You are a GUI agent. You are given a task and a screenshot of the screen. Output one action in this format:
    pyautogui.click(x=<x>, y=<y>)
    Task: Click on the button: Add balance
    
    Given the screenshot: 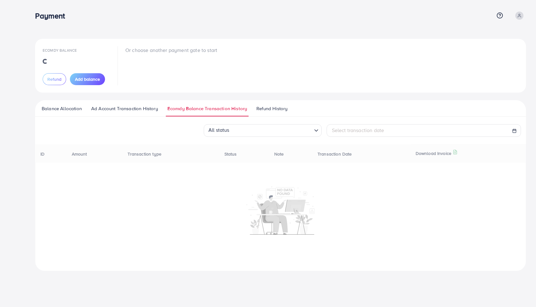 What is the action you would take?
    pyautogui.click(x=87, y=79)
    